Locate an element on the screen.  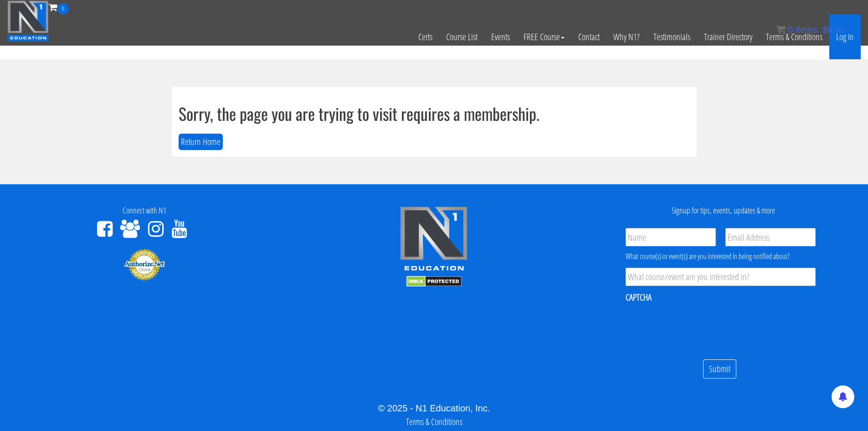
div: What course(s) or event(s) are you interested in being notified about? is located at coordinates (720, 256).